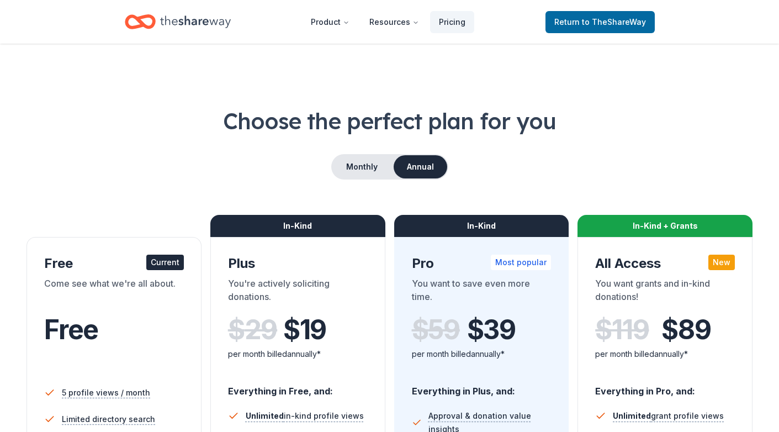  What do you see at coordinates (106, 392) in the screenshot?
I see `span: 5 profile views / month` at bounding box center [106, 392].